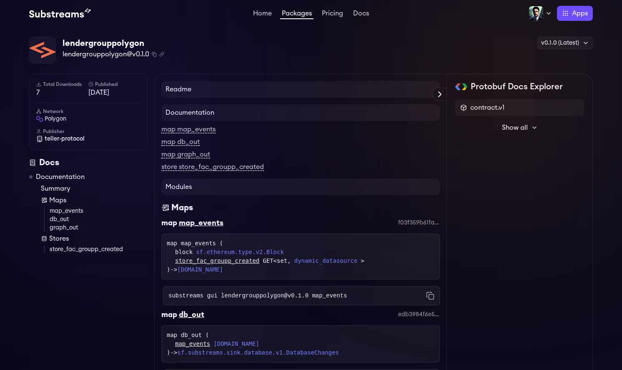  Describe the element at coordinates (154, 54) in the screenshot. I see `button: Copy package name and version` at that location.